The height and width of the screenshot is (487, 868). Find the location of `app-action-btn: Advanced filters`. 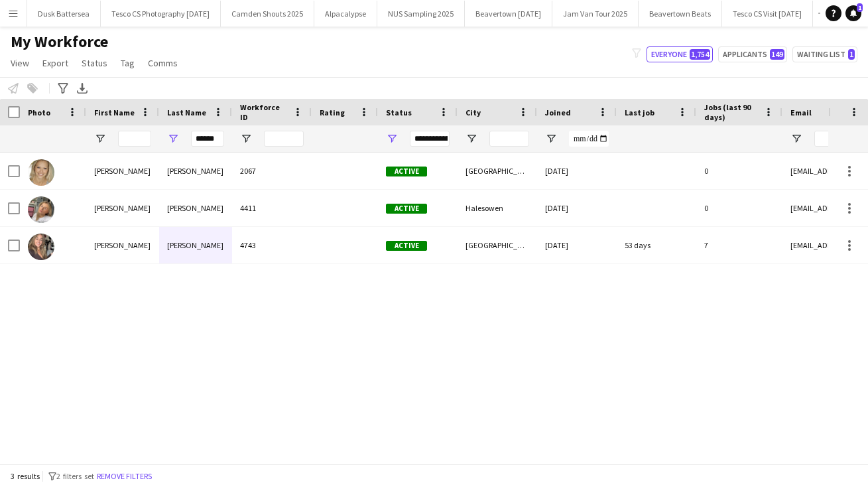

app-action-btn: Advanced filters is located at coordinates (63, 88).